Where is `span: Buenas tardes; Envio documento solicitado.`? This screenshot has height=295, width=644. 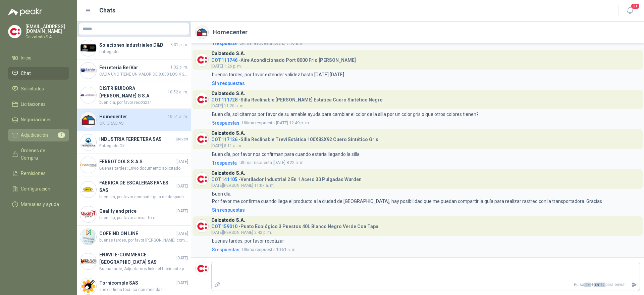
span: Buenas tardes; Envio documento solicitado. is located at coordinates (144, 168).